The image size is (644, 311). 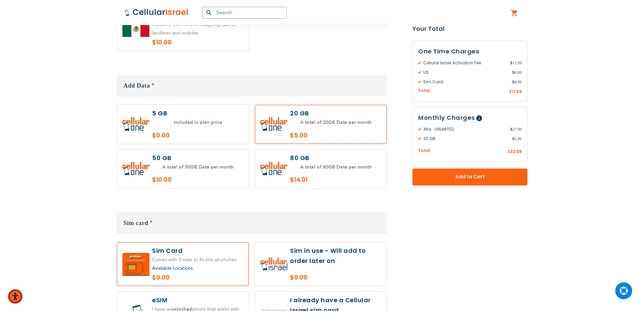 I want to click on strong: Your Total, so click(x=470, y=29).